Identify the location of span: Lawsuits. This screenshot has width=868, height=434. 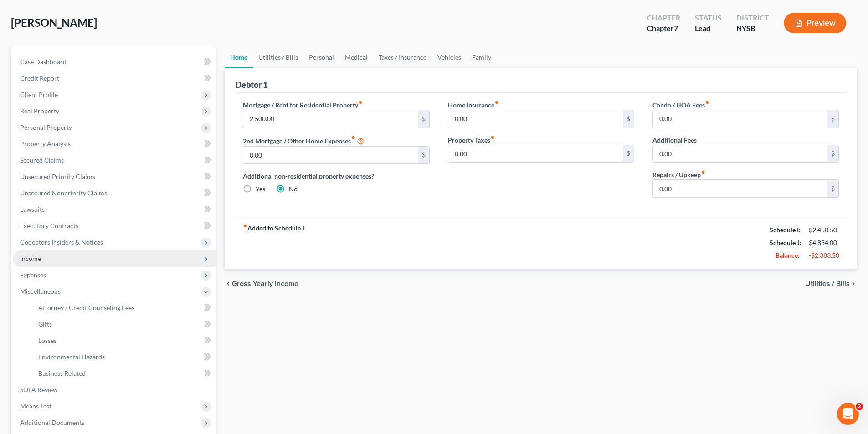
(32, 209).